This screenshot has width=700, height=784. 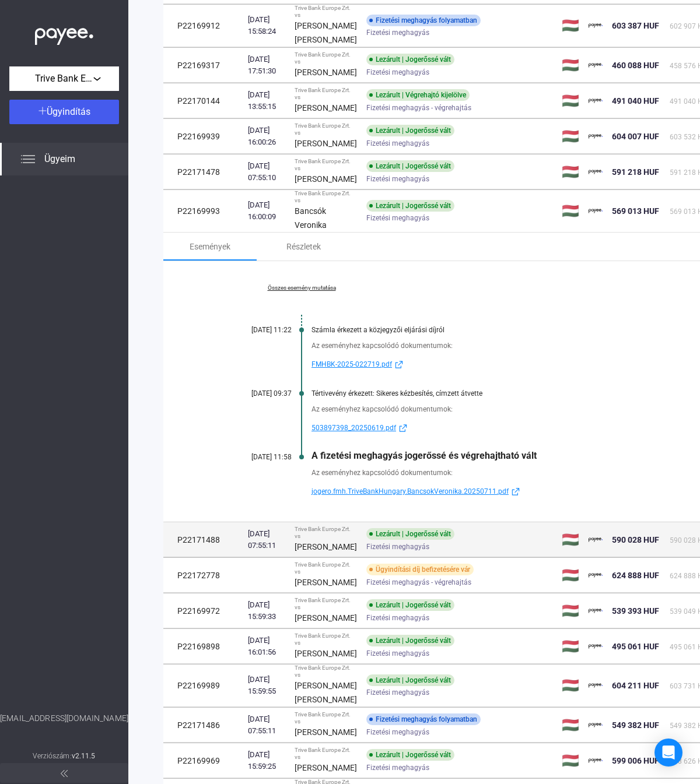 What do you see at coordinates (203, 65) in the screenshot?
I see `td: P22169317` at bounding box center [203, 65].